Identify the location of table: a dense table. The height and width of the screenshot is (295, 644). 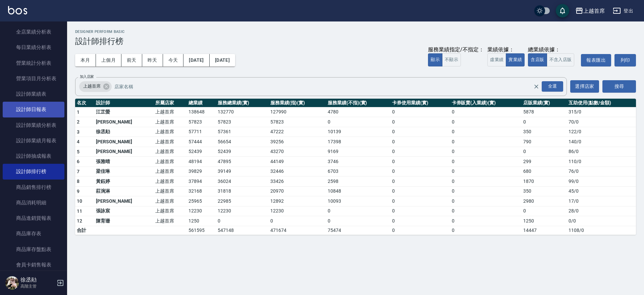
(355, 167).